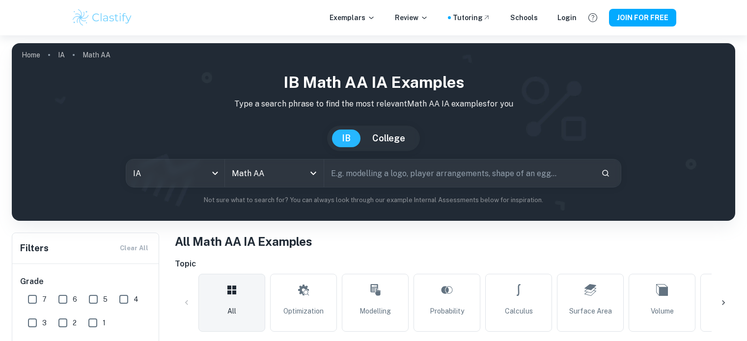 The width and height of the screenshot is (747, 341). Describe the element at coordinates (31, 55) in the screenshot. I see `a: Home` at that location.